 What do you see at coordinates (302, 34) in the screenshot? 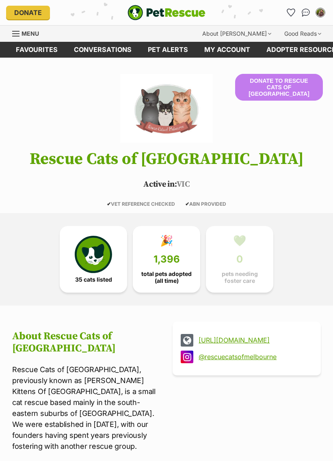
I see `div: Good Reads` at bounding box center [302, 34].